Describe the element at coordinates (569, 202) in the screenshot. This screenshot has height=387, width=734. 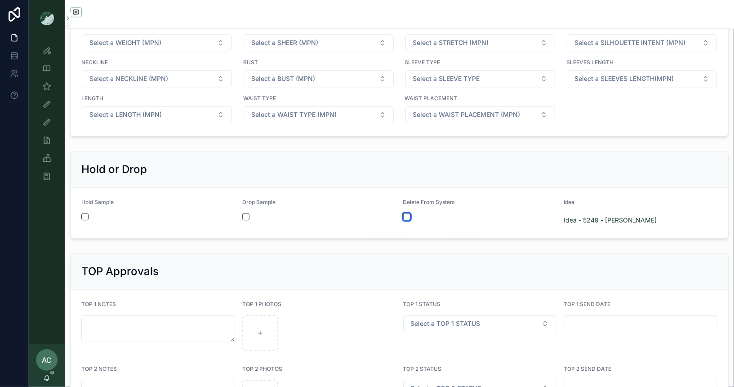
I see `span: Idea` at that location.